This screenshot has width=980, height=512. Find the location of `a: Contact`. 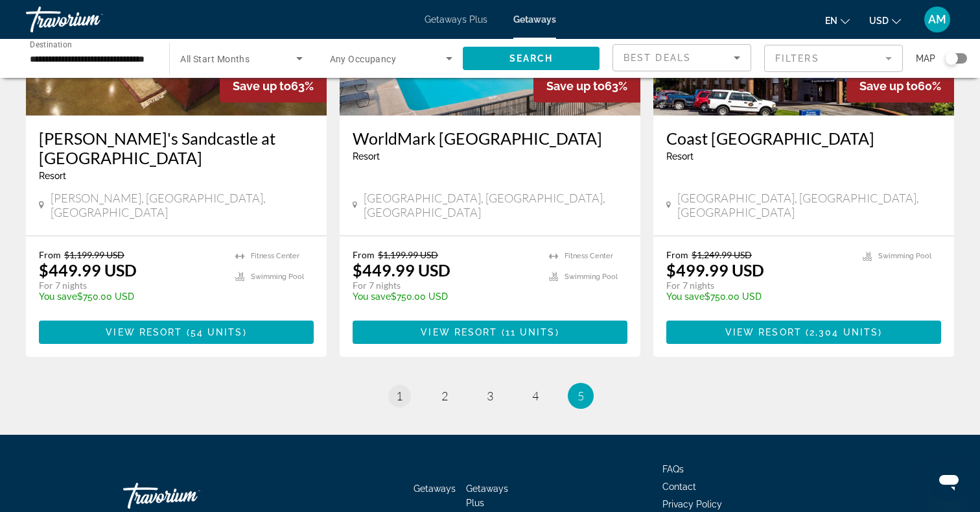

a: Contact is located at coordinates (679, 486).